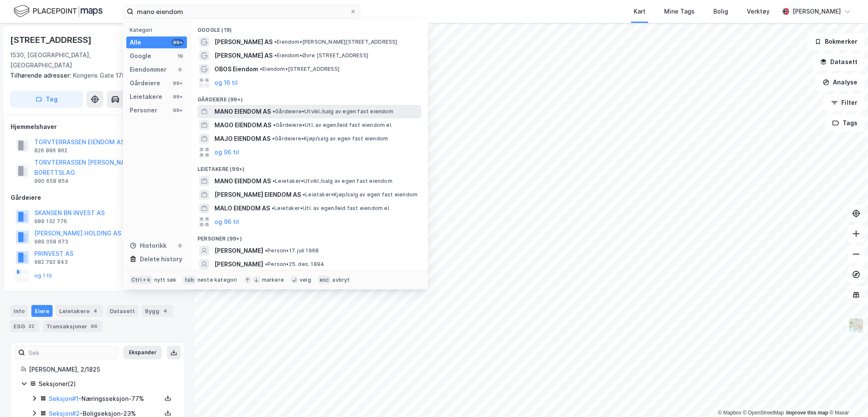 Image resolution: width=868 pixels, height=417 pixels. Describe the element at coordinates (190, 280) in the screenshot. I see `div: tab` at that location.